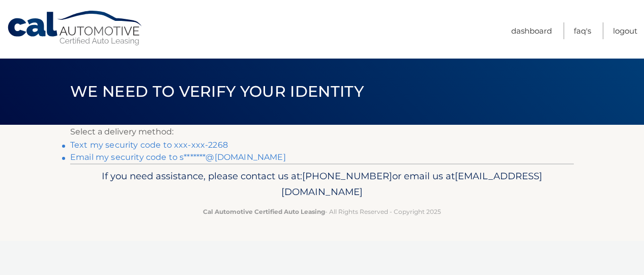 The height and width of the screenshot is (275, 644). I want to click on a: Text my security code to xxx-xxx-2268, so click(149, 144).